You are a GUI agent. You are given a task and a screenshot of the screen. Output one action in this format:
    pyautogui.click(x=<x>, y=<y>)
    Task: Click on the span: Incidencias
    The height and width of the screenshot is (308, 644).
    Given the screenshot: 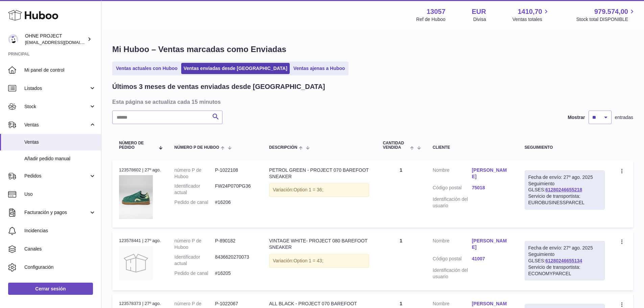 What is the action you would take?
    pyautogui.click(x=60, y=231)
    